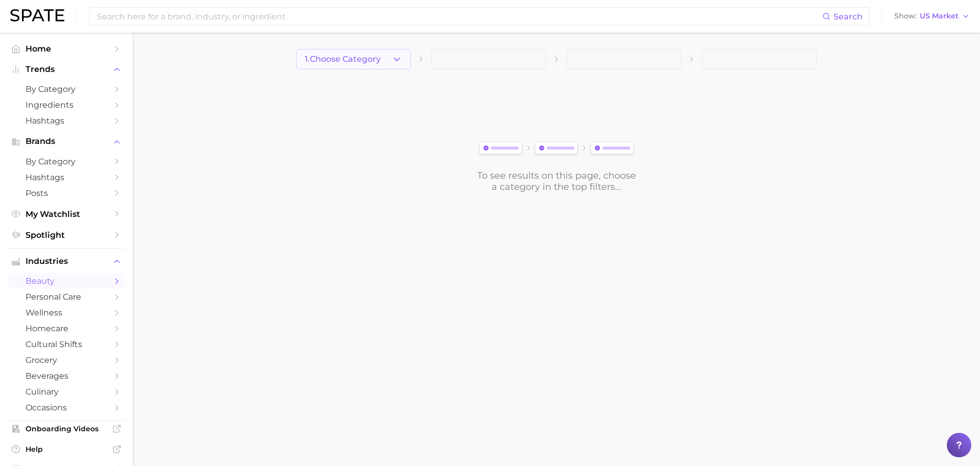 This screenshot has height=466, width=980. What do you see at coordinates (66, 49) in the screenshot?
I see `span: Home` at bounding box center [66, 49].